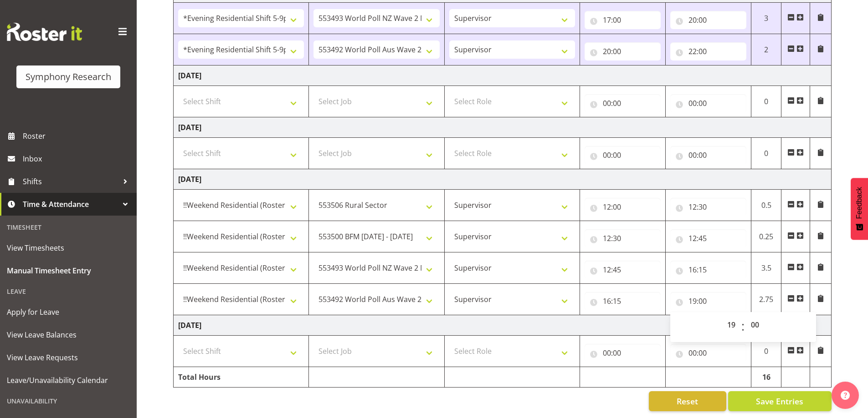  What do you see at coordinates (766, 236) in the screenshot?
I see `td: 0.25` at bounding box center [766, 236].